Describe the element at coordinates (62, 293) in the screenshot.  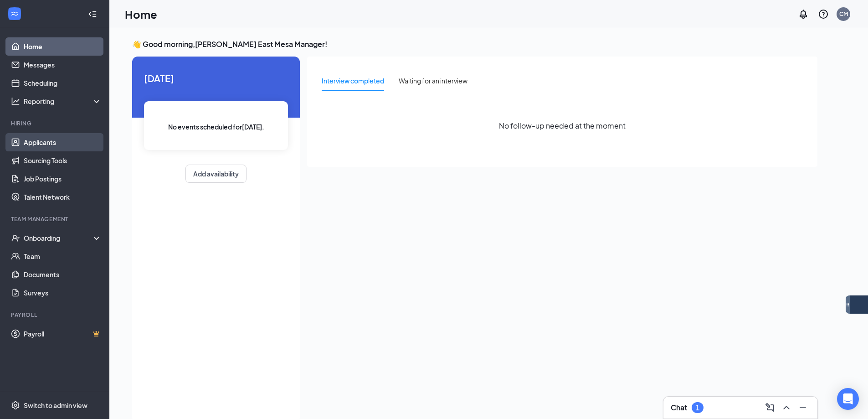
I see `a: Surveys` at that location.